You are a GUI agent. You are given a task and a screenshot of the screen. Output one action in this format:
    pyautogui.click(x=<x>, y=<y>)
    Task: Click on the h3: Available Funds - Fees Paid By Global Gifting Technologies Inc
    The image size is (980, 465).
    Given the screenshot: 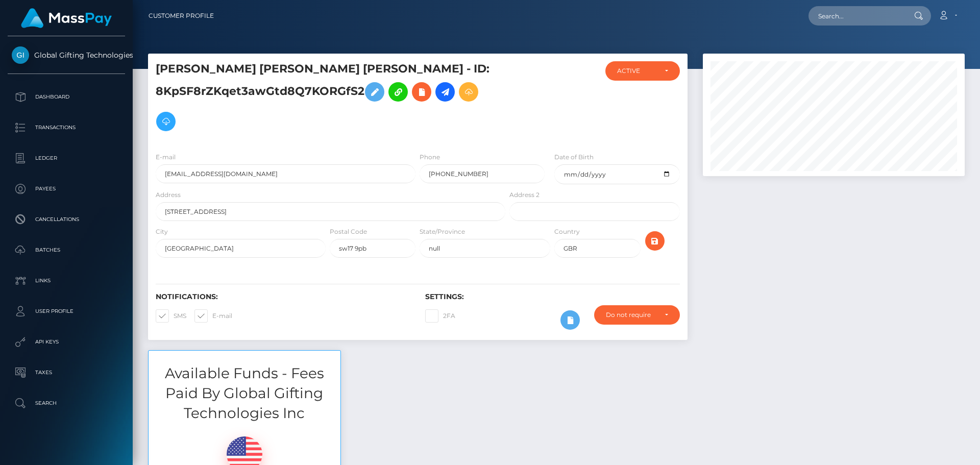 What is the action you would take?
    pyautogui.click(x=244, y=394)
    